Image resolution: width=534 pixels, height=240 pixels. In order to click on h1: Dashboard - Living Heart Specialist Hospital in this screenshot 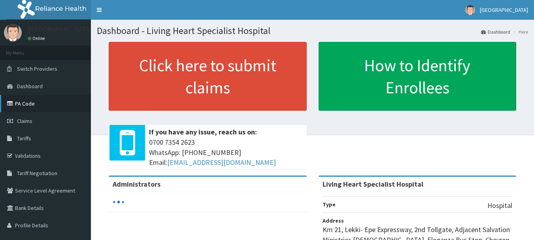, I will do `click(312, 31)`.